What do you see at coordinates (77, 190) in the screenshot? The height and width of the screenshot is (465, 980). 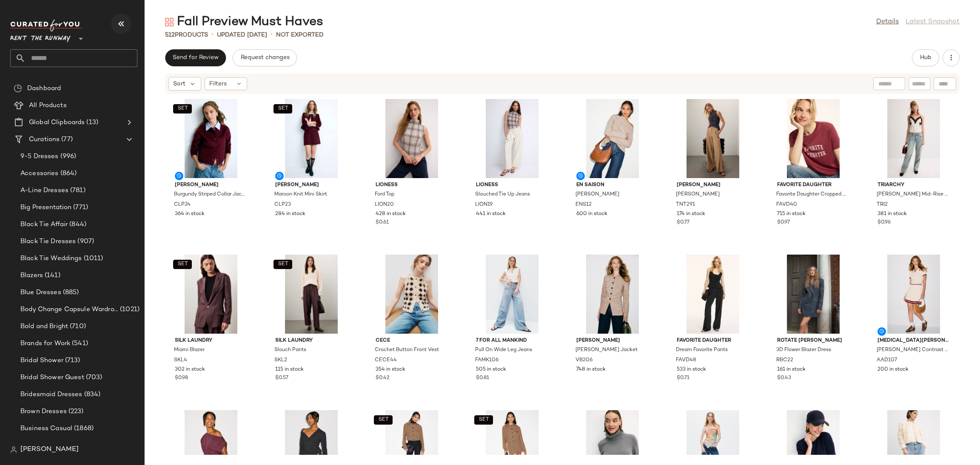 I see `span: (781)` at bounding box center [77, 190].